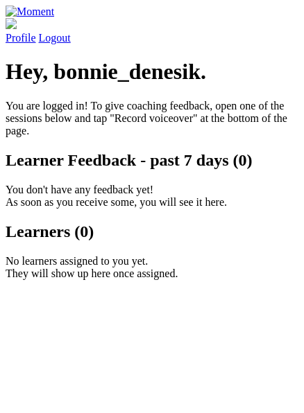  Describe the element at coordinates (152, 71) in the screenshot. I see `h1: Hey, bonnie_denesik.` at that location.